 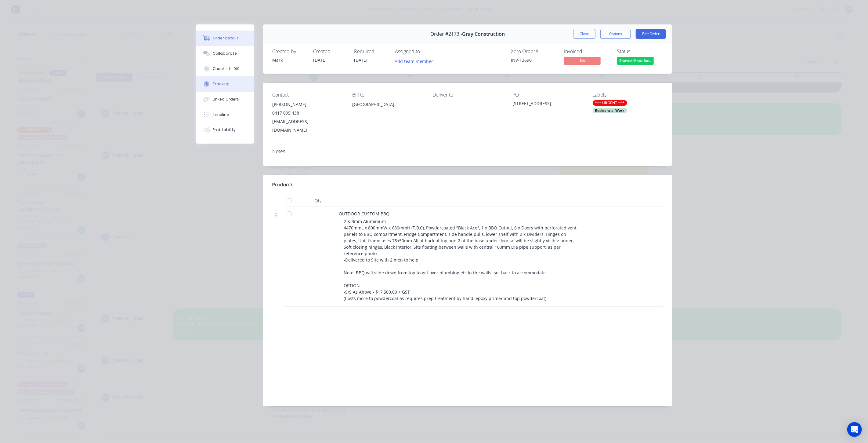 I want to click on div: Products, so click(x=283, y=185).